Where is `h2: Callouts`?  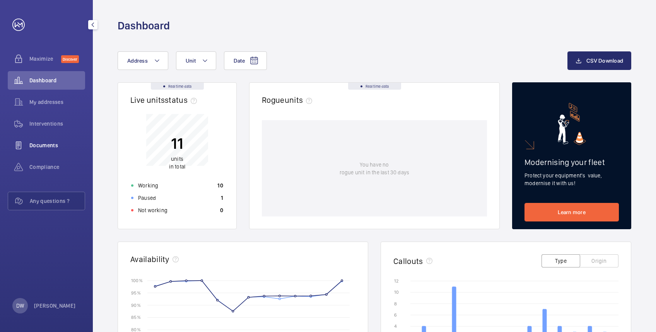 h2: Callouts is located at coordinates (408, 261).